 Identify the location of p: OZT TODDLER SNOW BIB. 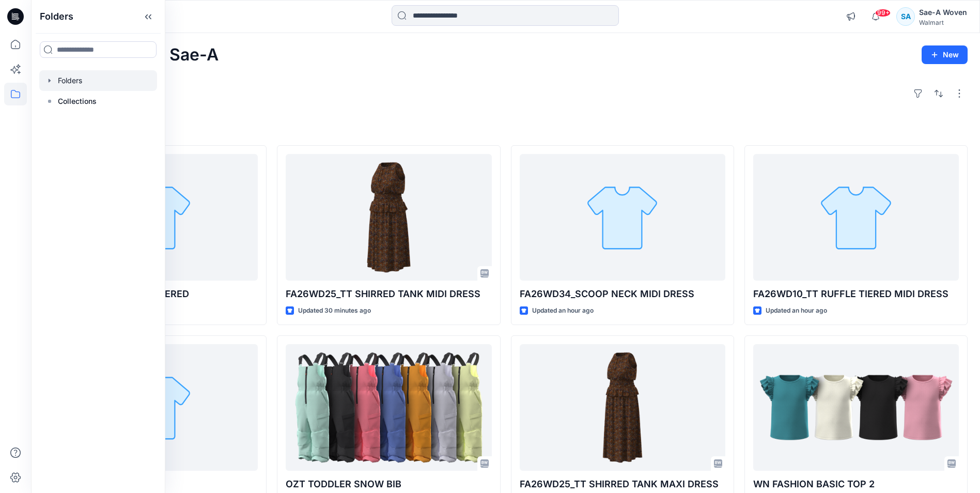
(388, 484).